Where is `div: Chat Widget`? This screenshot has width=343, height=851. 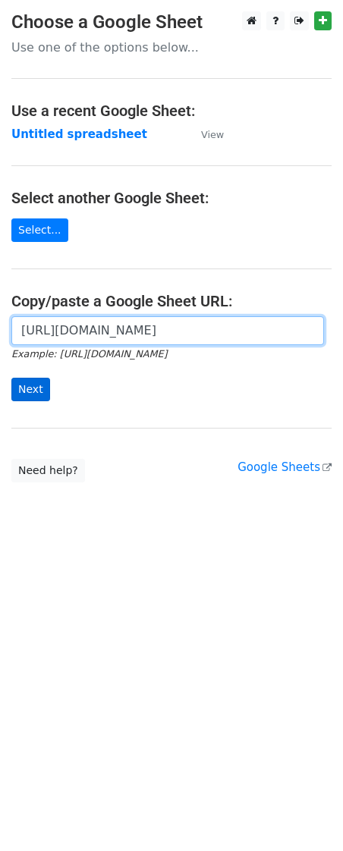 div: Chat Widget is located at coordinates (305, 815).